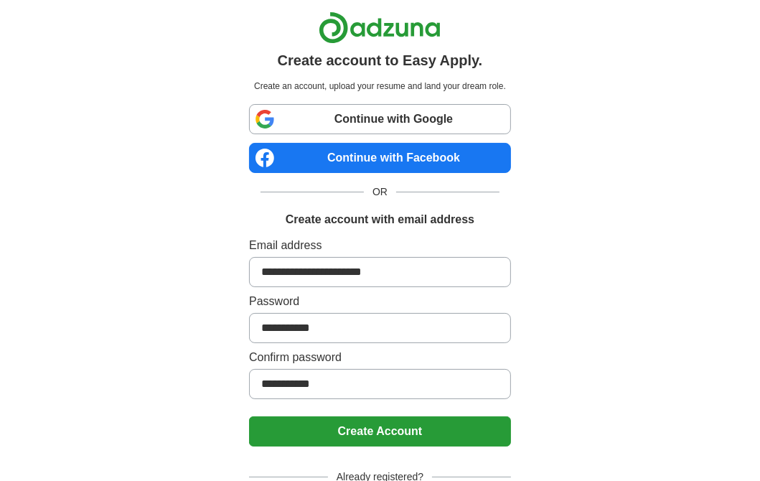  What do you see at coordinates (380, 431) in the screenshot?
I see `button: Create Account` at bounding box center [380, 431].